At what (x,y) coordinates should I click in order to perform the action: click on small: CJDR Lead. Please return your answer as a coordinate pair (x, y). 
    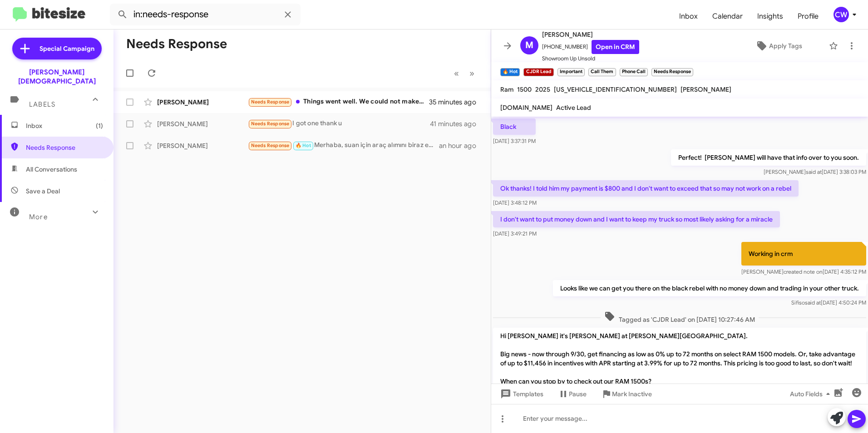
    Looking at the image, I should click on (538, 72).